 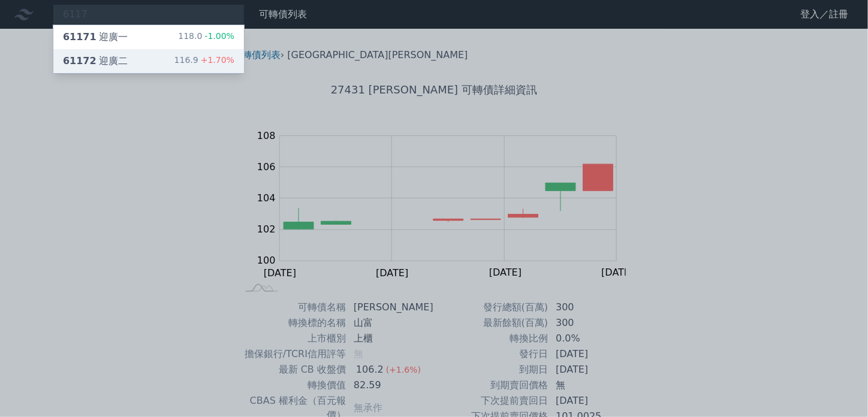 What do you see at coordinates (204, 61) in the screenshot?
I see `div: 116.9` at bounding box center [204, 61].